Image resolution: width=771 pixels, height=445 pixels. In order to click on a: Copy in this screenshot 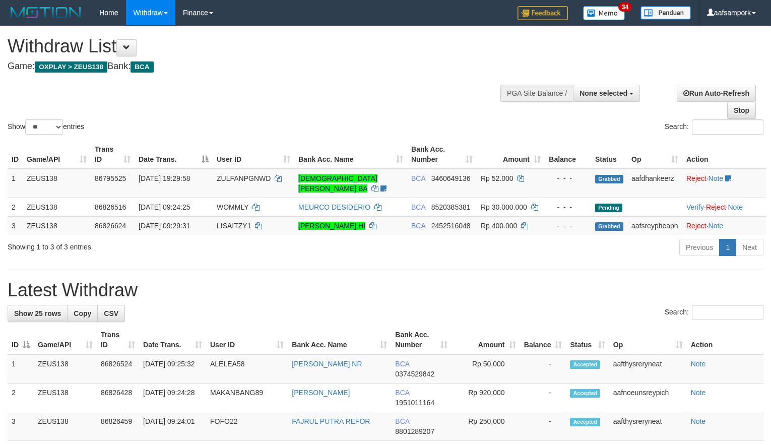, I will do `click(82, 313)`.